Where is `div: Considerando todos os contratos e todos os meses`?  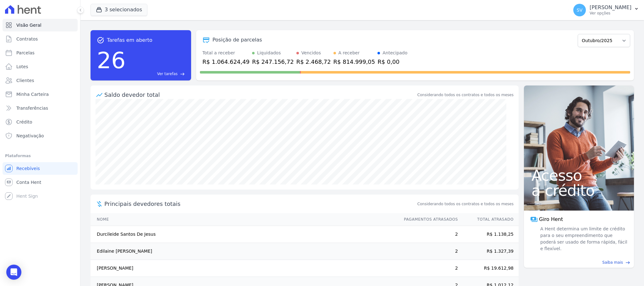 div: Considerando todos os contratos e todos os meses is located at coordinates (465, 95).